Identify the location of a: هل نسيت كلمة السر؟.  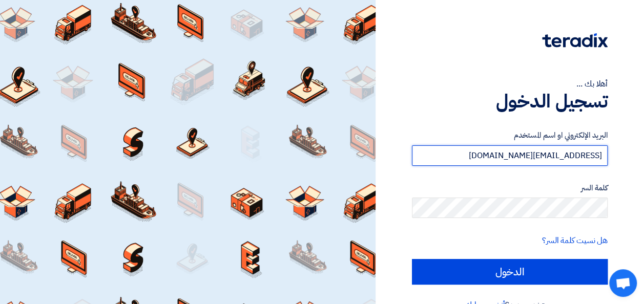
(575, 241).